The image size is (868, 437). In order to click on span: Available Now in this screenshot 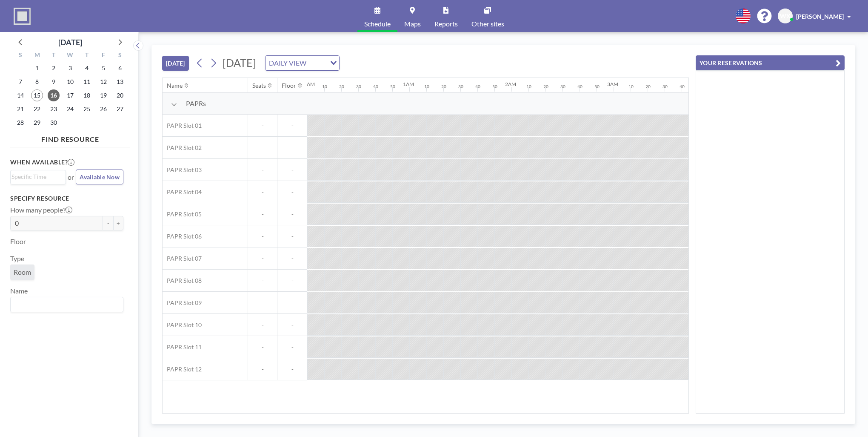, I will do `click(100, 177)`.